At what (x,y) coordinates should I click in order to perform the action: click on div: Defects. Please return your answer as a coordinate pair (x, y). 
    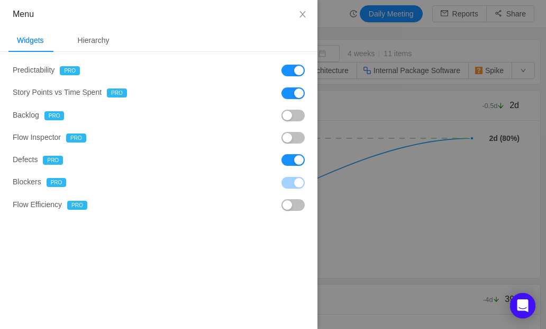
    Looking at the image, I should click on (86, 160).